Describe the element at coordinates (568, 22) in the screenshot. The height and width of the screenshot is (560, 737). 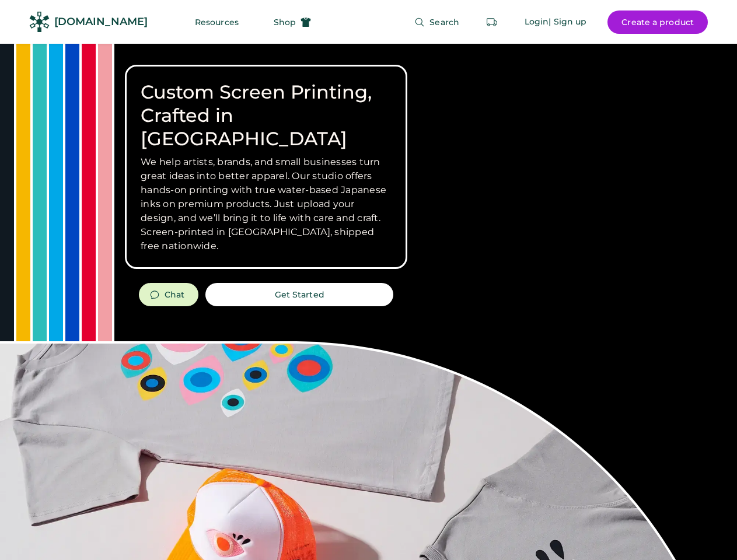
I see `div: | Sign up` at that location.